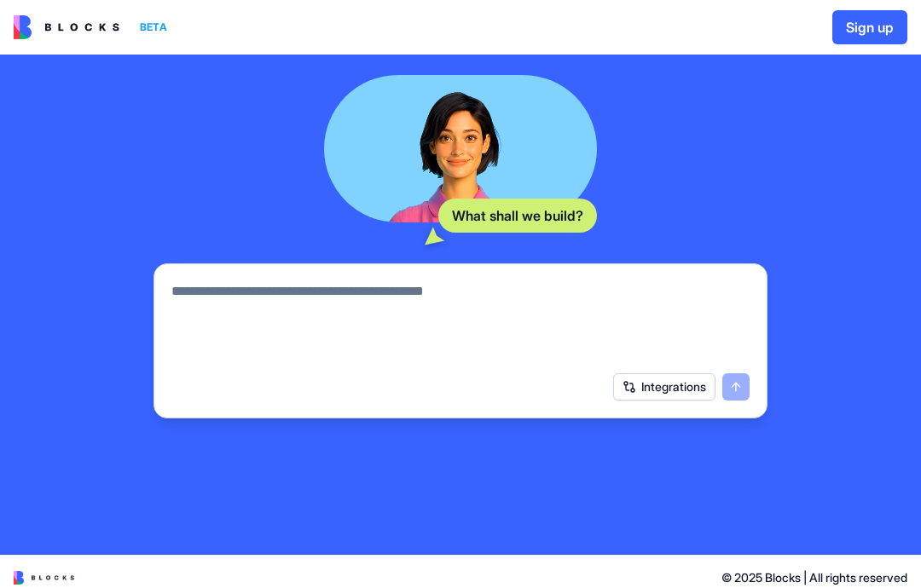  What do you see at coordinates (870, 27) in the screenshot?
I see `button: Sign up` at bounding box center [870, 27].